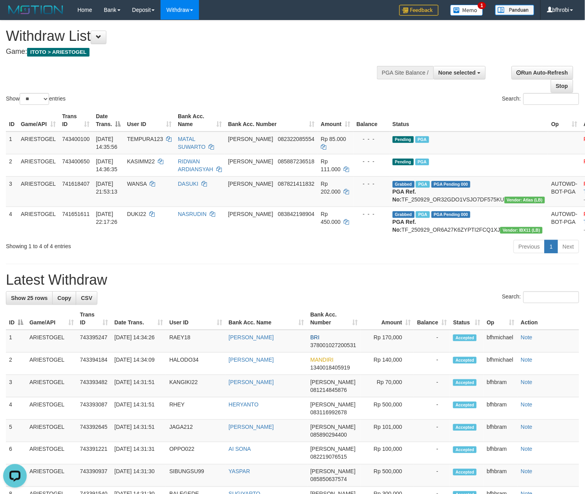  Describe the element at coordinates (94, 475) in the screenshot. I see `td: 743390937` at that location.